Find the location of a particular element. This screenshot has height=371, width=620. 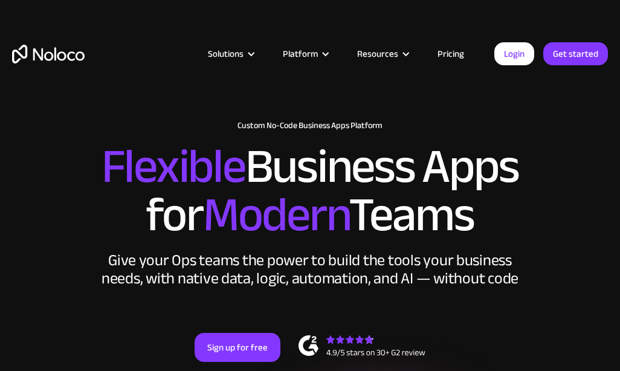

span: Modern is located at coordinates (276, 215).